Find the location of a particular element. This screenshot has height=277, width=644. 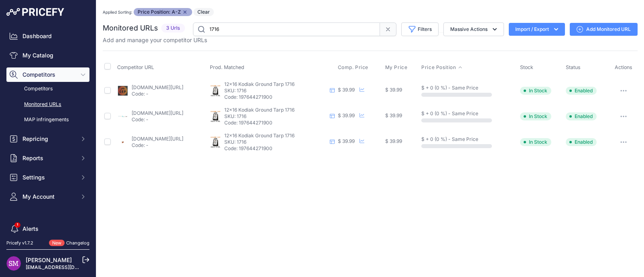

input: Search is located at coordinates (286, 29).